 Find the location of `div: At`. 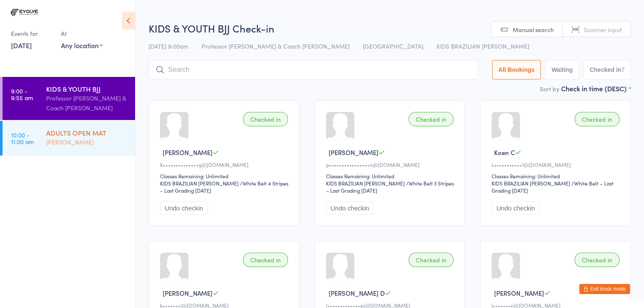

div: At is located at coordinates (82, 33).